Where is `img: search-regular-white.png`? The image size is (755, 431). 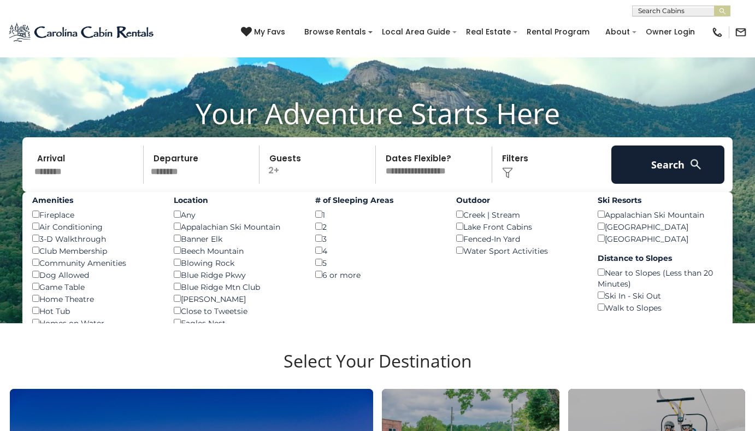 img: search-regular-white.png is located at coordinates (696, 164).